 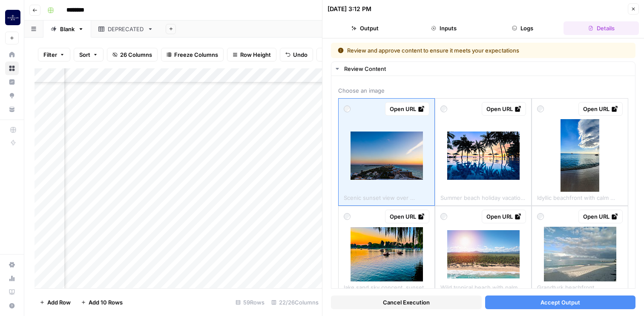 What do you see at coordinates (295, 302) in the screenshot?
I see `div: 22/26 Columns` at bounding box center [295, 302].